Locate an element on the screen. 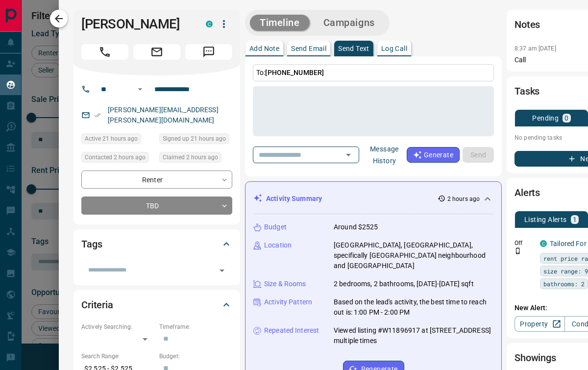 The width and height of the screenshot is (588, 370). p: Around $2525 is located at coordinates (356, 227).